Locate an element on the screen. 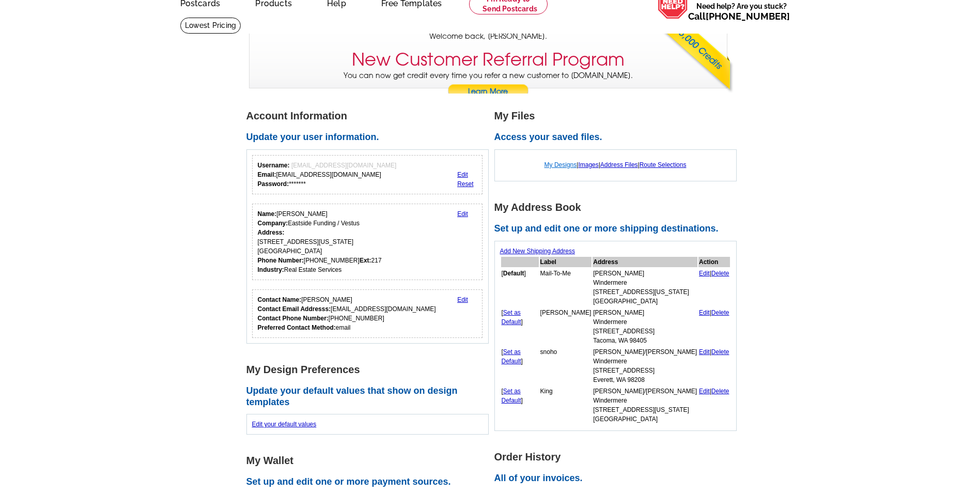 This screenshot has height=493, width=980. th: Address is located at coordinates (645, 262).